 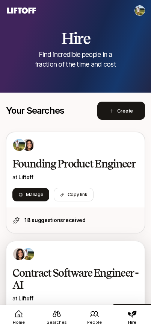 I want to click on p: 18 suggestions received, so click(x=82, y=220).